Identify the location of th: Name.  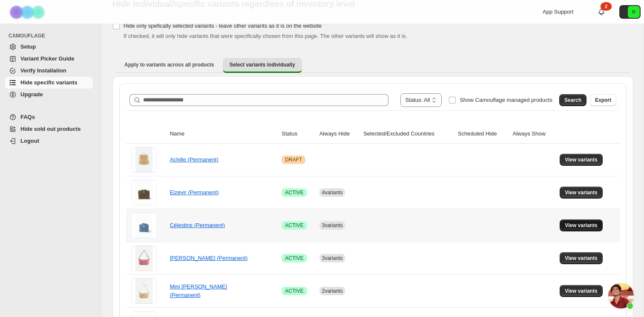
(223, 133).